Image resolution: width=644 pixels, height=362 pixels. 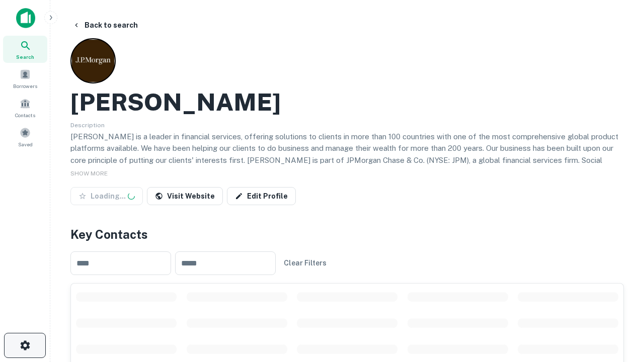 I want to click on h4: Key Contacts, so click(x=347, y=235).